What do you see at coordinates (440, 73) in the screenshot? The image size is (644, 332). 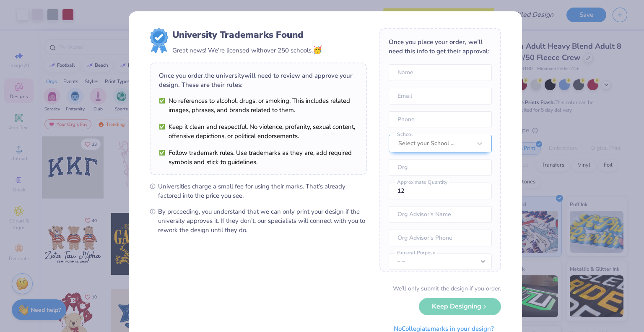 I see `input: Name` at bounding box center [440, 73].